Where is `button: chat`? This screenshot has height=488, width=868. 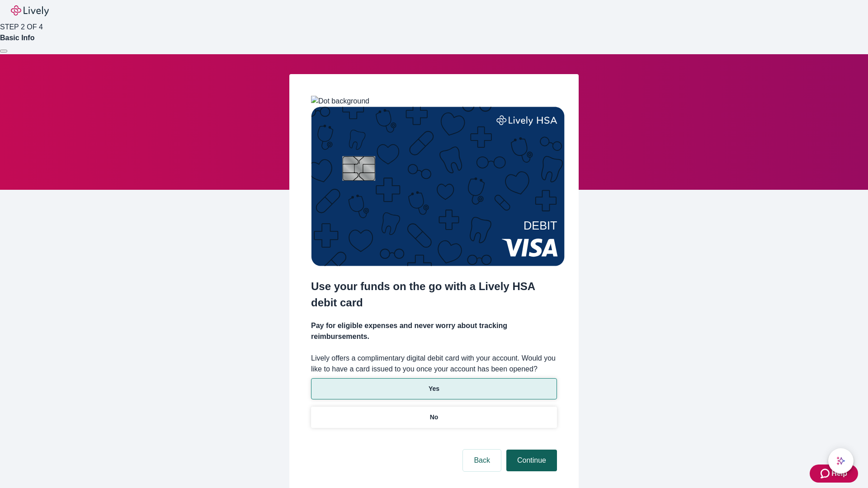 button: chat is located at coordinates (841, 461).